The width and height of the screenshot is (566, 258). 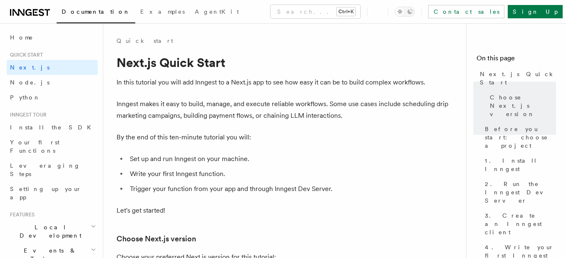 I want to click on span: Inngest tour, so click(x=27, y=115).